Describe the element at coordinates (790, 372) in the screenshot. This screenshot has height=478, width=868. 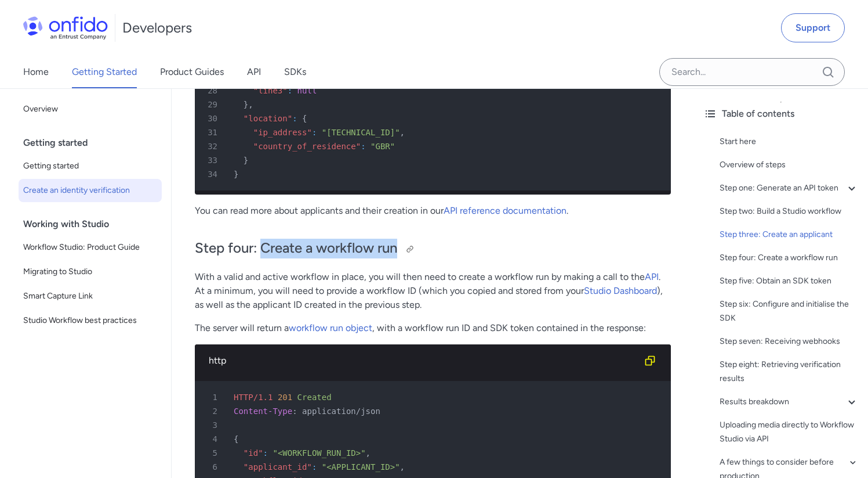
I see `div: Step eight: Retrieving verification results` at that location.